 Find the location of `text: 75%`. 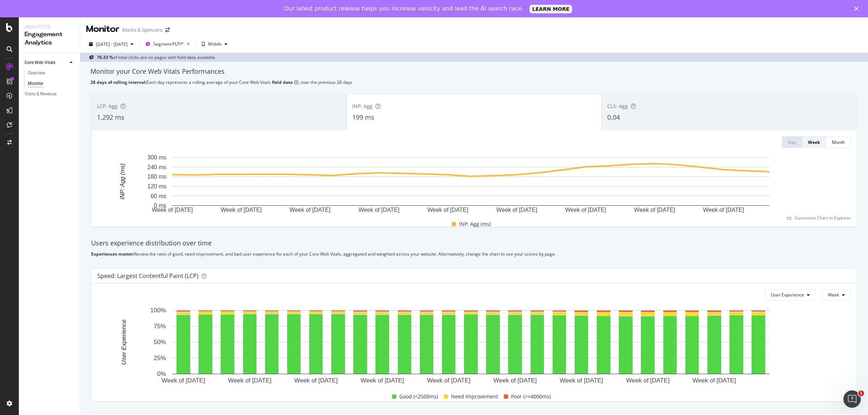

text: 75% is located at coordinates (160, 327).